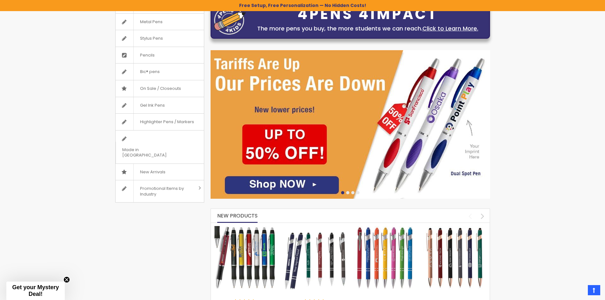 The width and height of the screenshot is (605, 300). I want to click on img: /cheap-promotional-products.html, so click(350, 124).